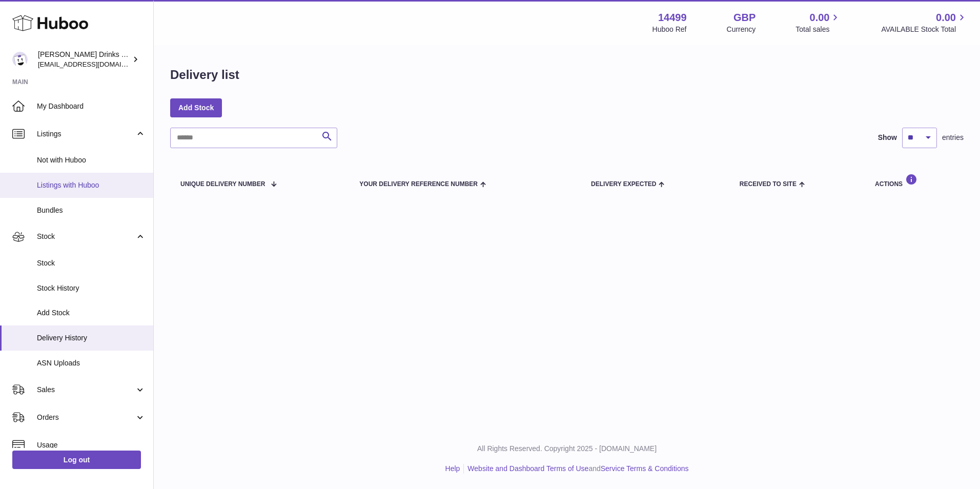 The width and height of the screenshot is (980, 489). I want to click on span: Listings, so click(85, 134).